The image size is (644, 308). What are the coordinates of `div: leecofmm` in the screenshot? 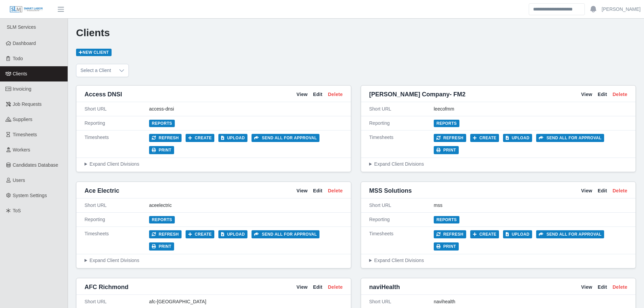 It's located at (531, 109).